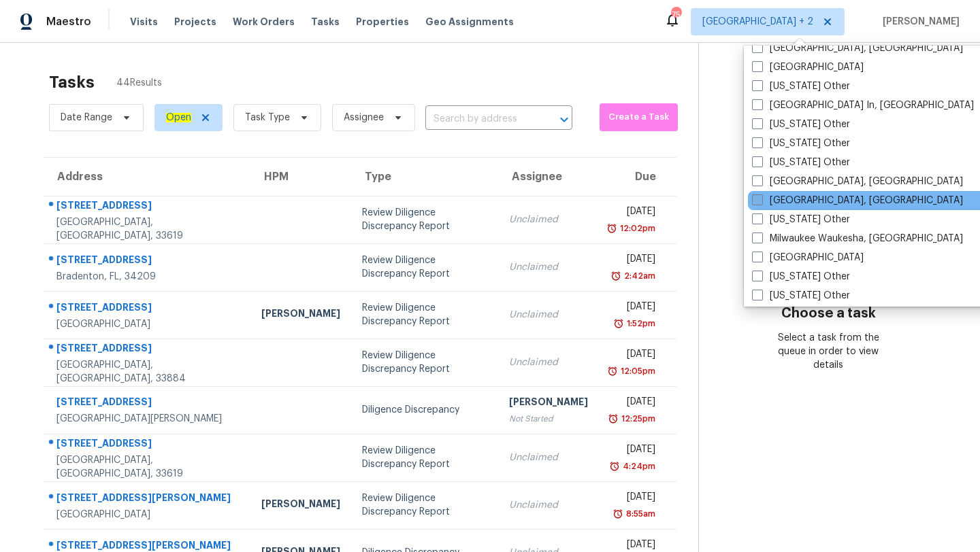  What do you see at coordinates (640, 324) in the screenshot?
I see `div: 1:52pm` at bounding box center [640, 324].